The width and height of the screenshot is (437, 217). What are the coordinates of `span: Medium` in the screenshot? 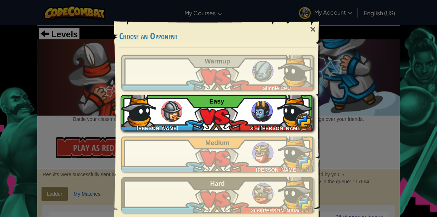 It's located at (217, 143).